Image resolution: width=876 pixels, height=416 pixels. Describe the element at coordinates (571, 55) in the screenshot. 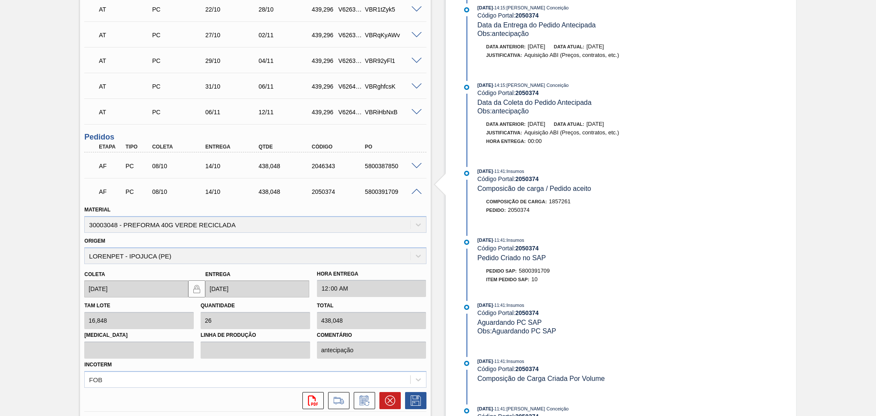

I see `span: Aquisição ABI (Preços, contratos, etc.)` at that location.